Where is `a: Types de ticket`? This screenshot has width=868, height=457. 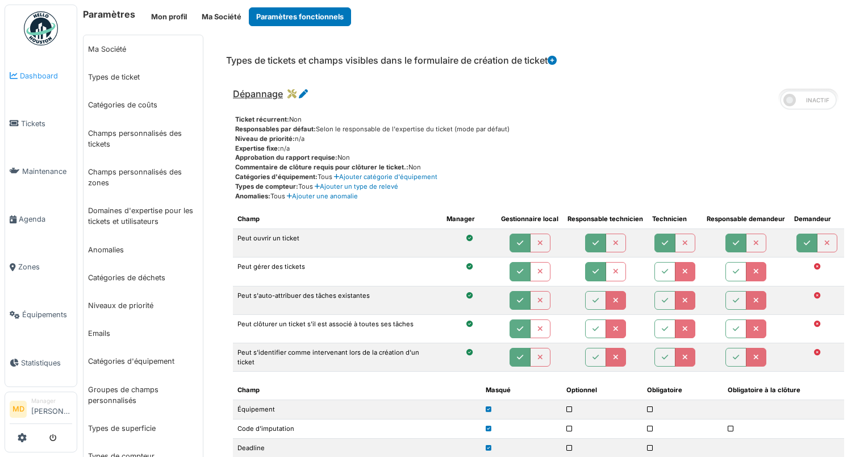
a: Types de ticket is located at coordinates (143, 77).